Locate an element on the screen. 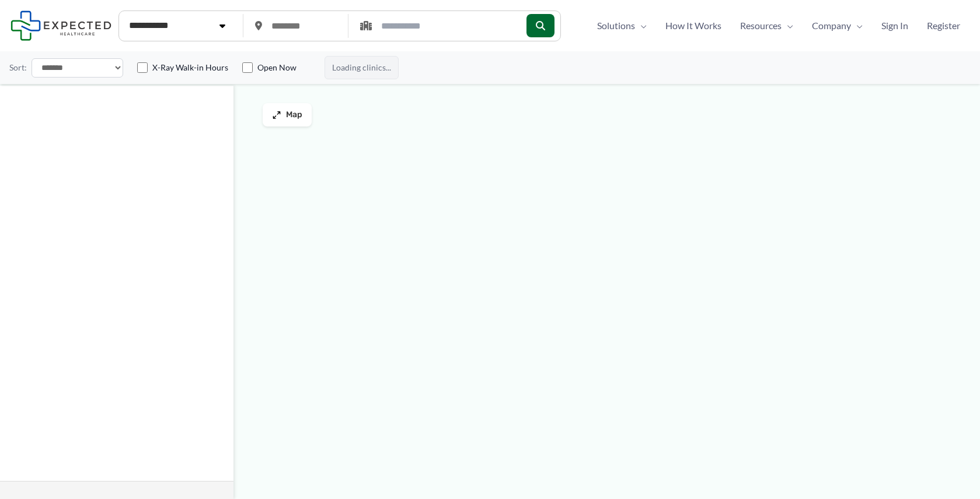 This screenshot has width=980, height=499. a: Sign In is located at coordinates (895, 26).